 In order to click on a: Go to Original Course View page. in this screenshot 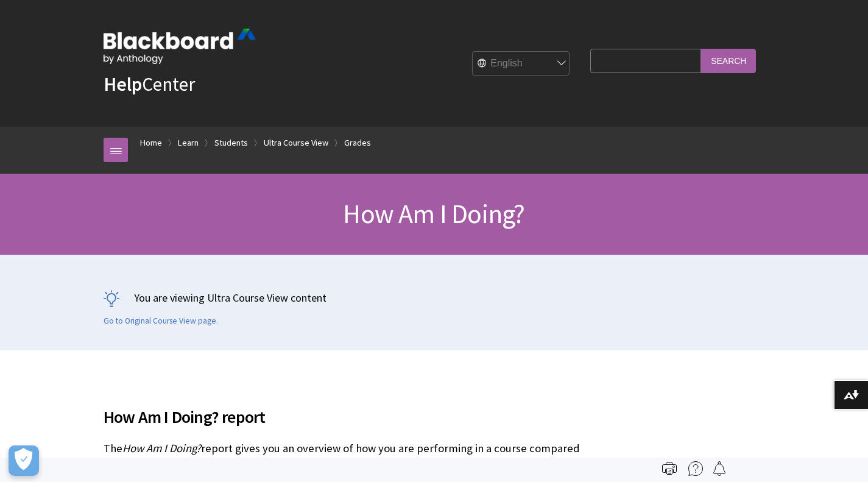, I will do `click(161, 321)`.